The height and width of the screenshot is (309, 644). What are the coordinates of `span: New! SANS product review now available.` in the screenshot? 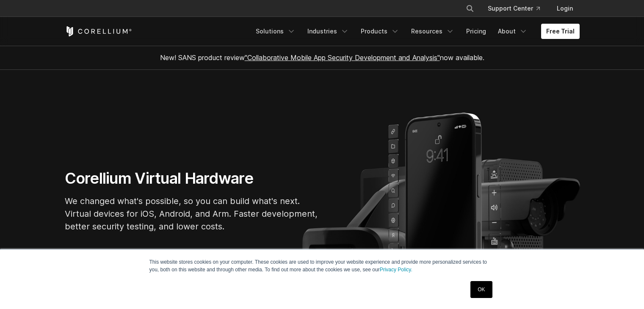 It's located at (322, 58).